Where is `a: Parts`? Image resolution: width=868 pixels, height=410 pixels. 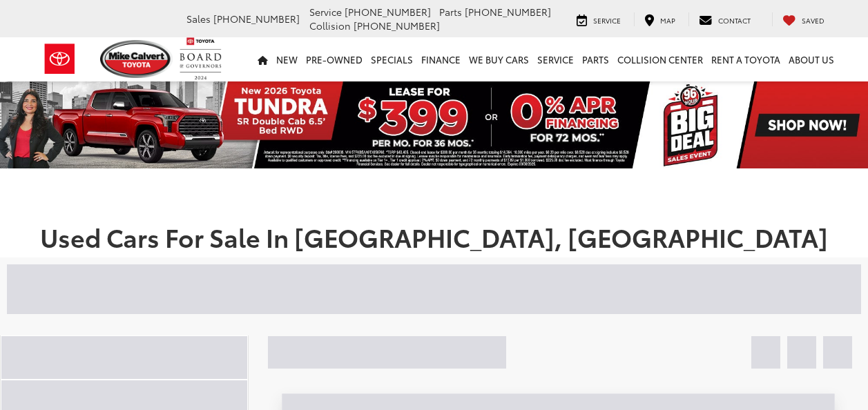 a: Parts is located at coordinates (596, 59).